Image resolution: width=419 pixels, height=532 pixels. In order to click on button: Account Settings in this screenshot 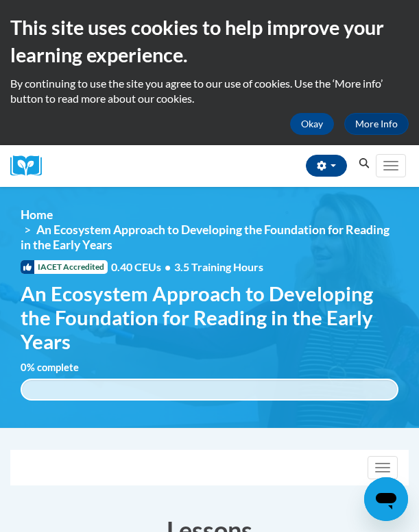, I will do `click(326, 165)`.